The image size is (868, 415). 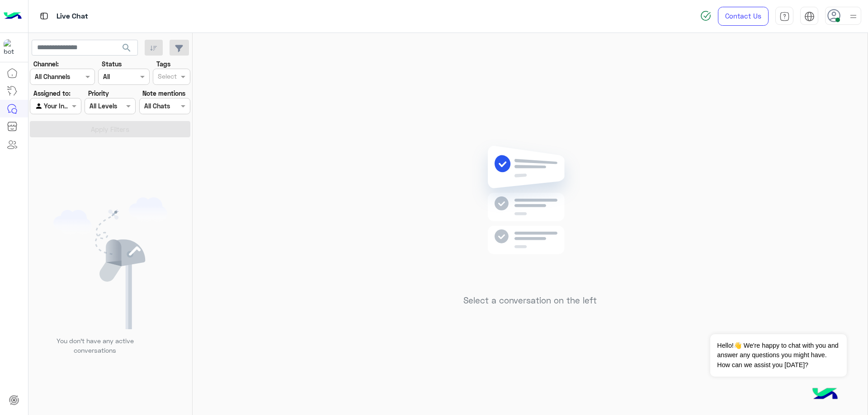 What do you see at coordinates (46, 64) in the screenshot?
I see `label: Channel:` at bounding box center [46, 64].